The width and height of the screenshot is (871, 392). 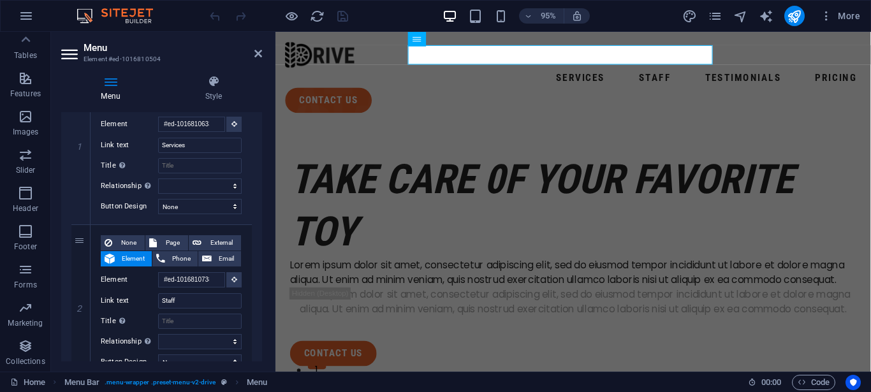 What do you see at coordinates (715, 16) in the screenshot?
I see `button: pages` at bounding box center [715, 16].